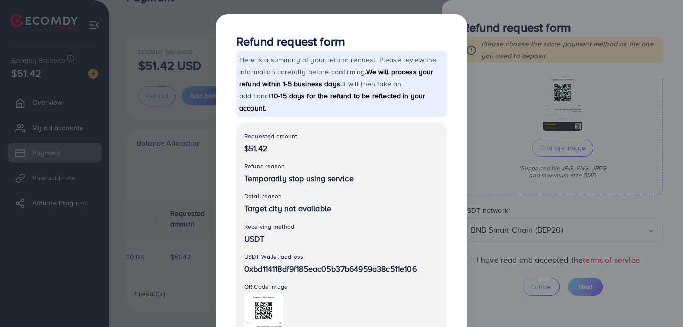  I want to click on p: USDT, so click(341, 239).